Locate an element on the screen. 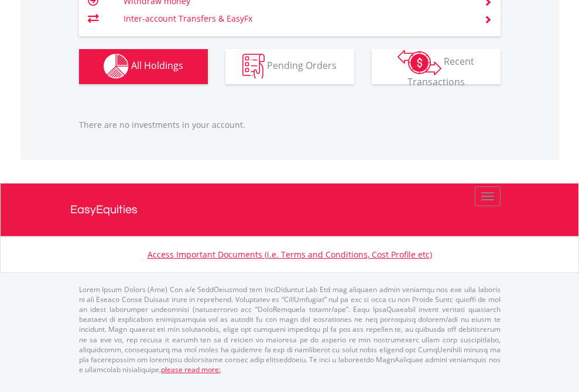  img: transactions-zar-wht.png is located at coordinates (419, 62).